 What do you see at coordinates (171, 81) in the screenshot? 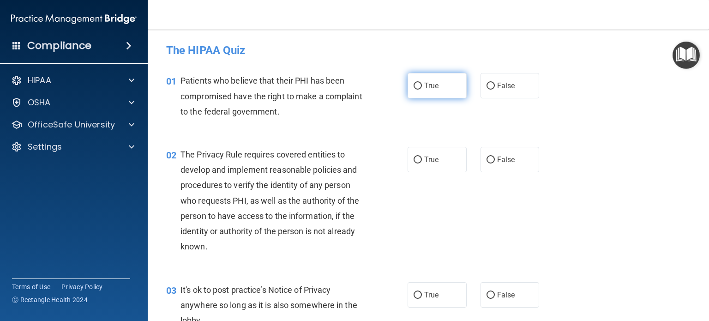
I see `span: 01` at bounding box center [171, 81].